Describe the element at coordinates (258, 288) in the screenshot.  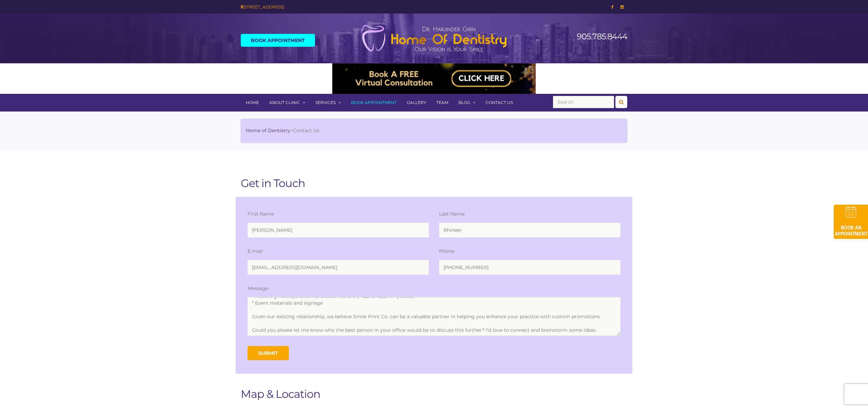
I see `label: Message` at that location.